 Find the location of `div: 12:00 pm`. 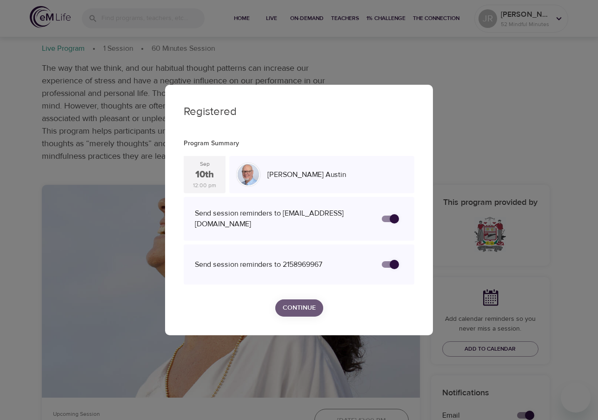

div: 12:00 pm is located at coordinates (205, 185).